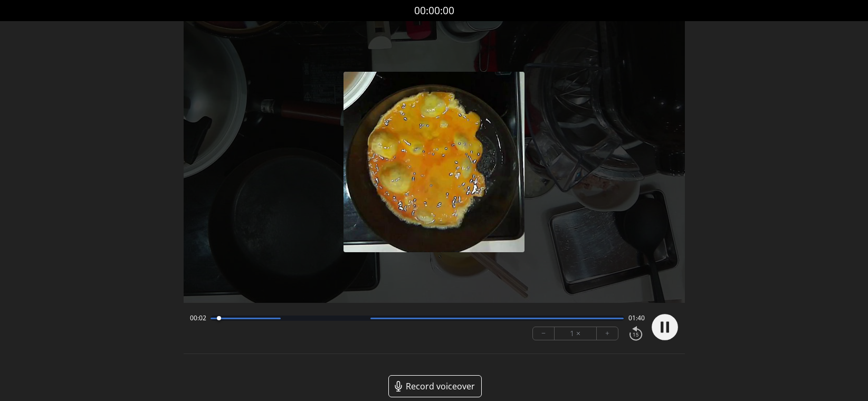 Image resolution: width=868 pixels, height=401 pixels. What do you see at coordinates (576, 334) in the screenshot?
I see `div: 1 ×` at bounding box center [576, 334].